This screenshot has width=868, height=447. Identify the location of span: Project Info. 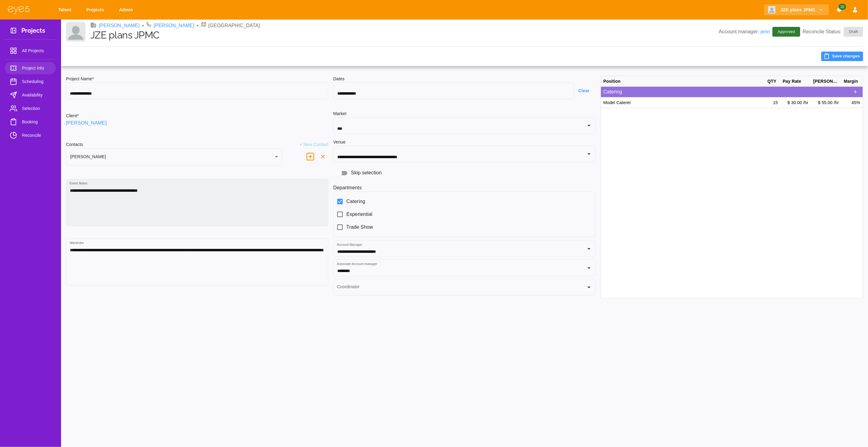
(36, 68).